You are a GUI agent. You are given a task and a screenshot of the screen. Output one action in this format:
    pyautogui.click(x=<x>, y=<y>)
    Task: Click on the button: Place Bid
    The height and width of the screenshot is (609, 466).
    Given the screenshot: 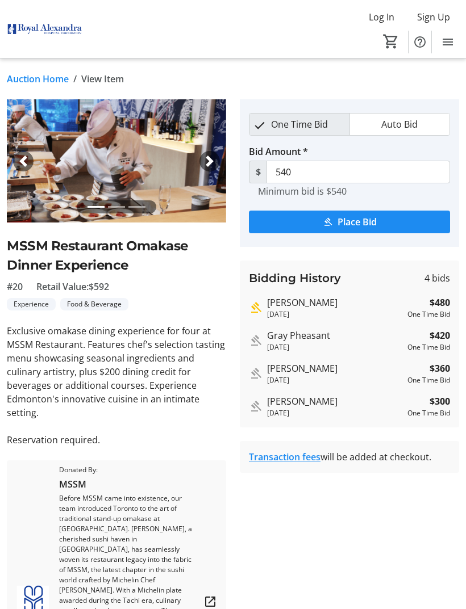 What is the action you would take?
    pyautogui.click(x=349, y=222)
    